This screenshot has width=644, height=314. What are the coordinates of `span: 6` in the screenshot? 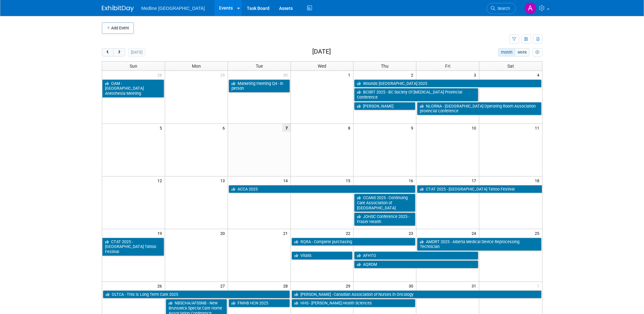 It's located at (225, 128).